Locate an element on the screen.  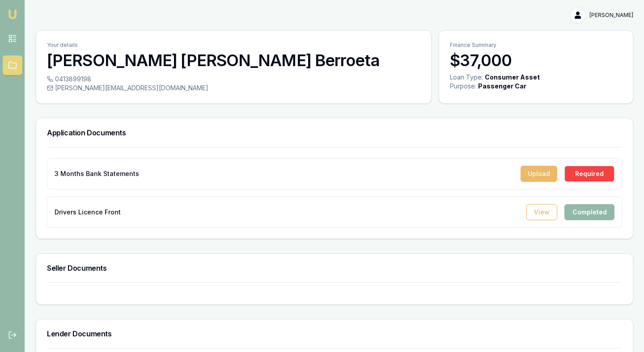
span: 0413899198 is located at coordinates (73, 79).